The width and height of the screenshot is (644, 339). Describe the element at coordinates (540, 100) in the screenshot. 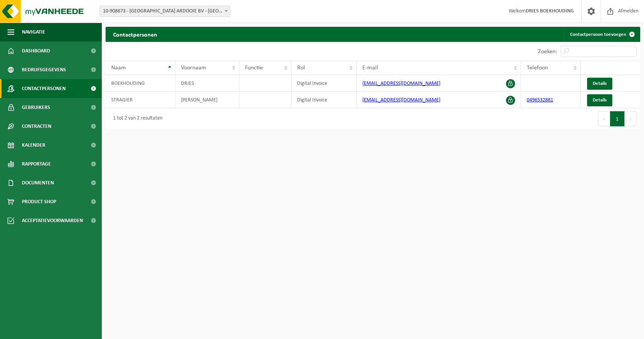

I see `a: 0496532881` at that location.